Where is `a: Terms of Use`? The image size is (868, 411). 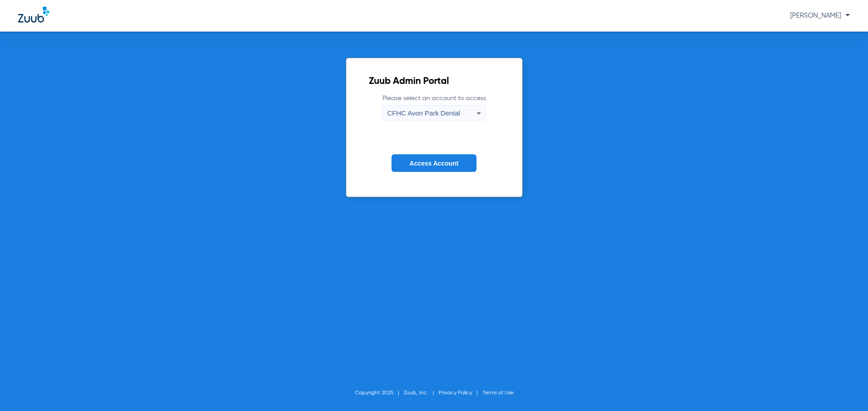 a: Terms of Use is located at coordinates (498, 393).